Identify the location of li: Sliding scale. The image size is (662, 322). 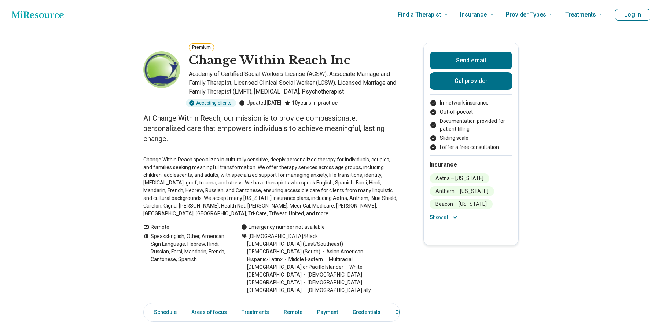
(471, 138).